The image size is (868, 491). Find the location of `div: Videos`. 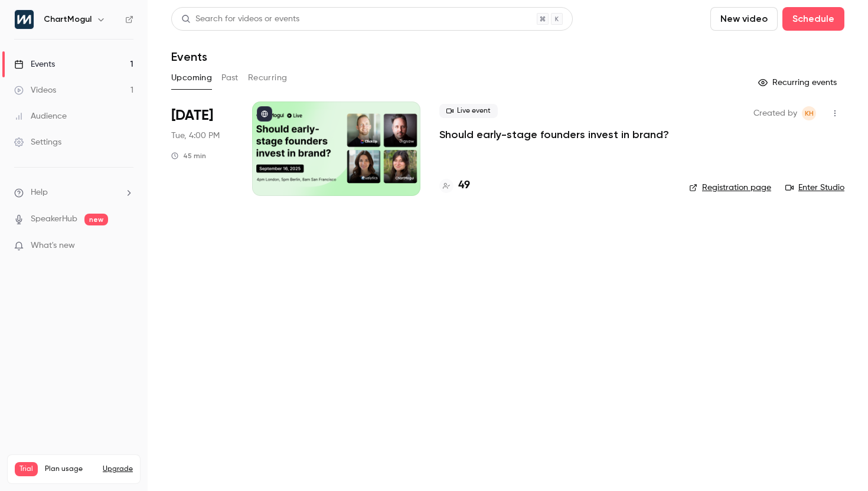

div: Videos is located at coordinates (35, 91).